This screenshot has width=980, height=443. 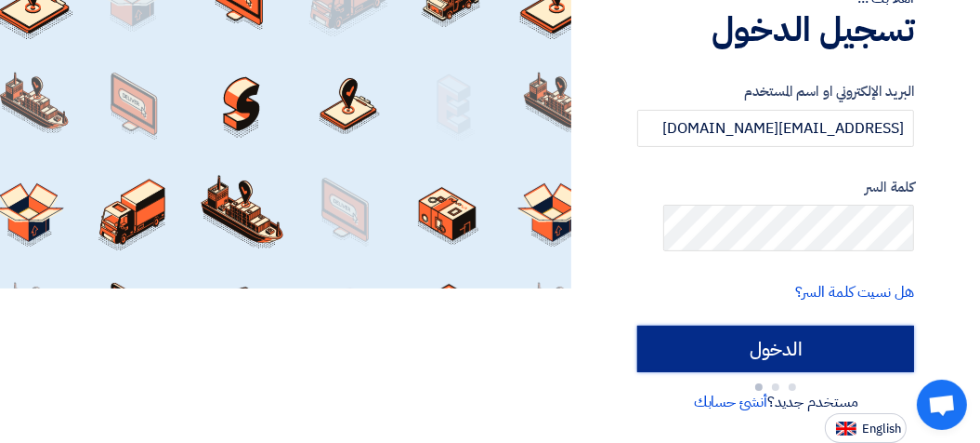 What do you see at coordinates (730, 401) in the screenshot?
I see `a: أنشئ حسابك` at bounding box center [730, 401].